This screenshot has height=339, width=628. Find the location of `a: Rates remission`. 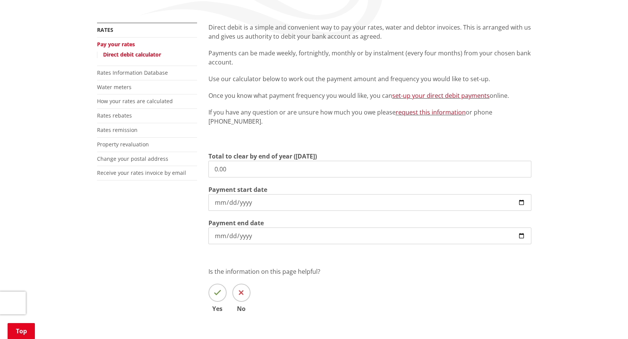

a: Rates remission is located at coordinates (117, 130).